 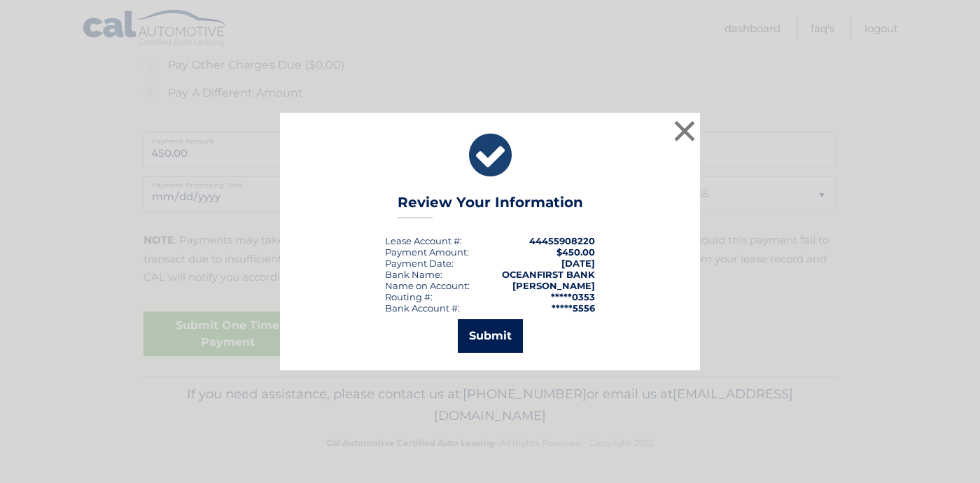 What do you see at coordinates (490, 206) in the screenshot?
I see `h3: Review Your Information` at bounding box center [490, 206].